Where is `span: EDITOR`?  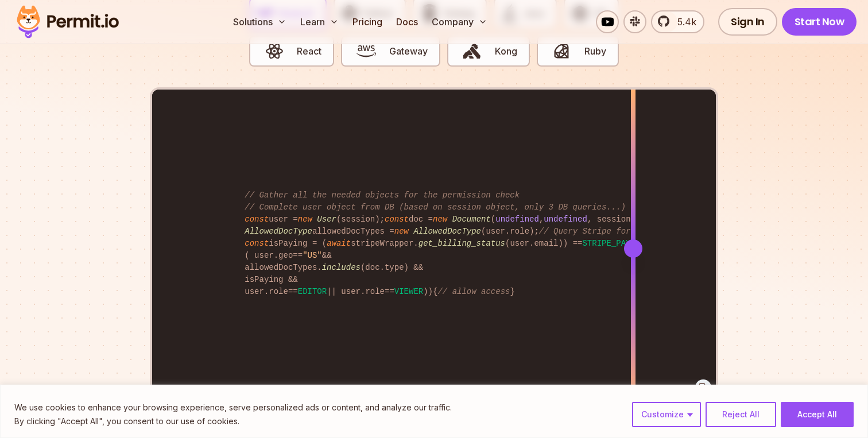 span: EDITOR is located at coordinates (312, 292).